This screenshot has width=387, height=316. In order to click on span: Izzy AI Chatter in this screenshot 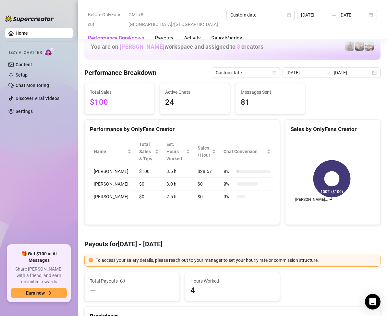, I will do `click(25, 53)`.